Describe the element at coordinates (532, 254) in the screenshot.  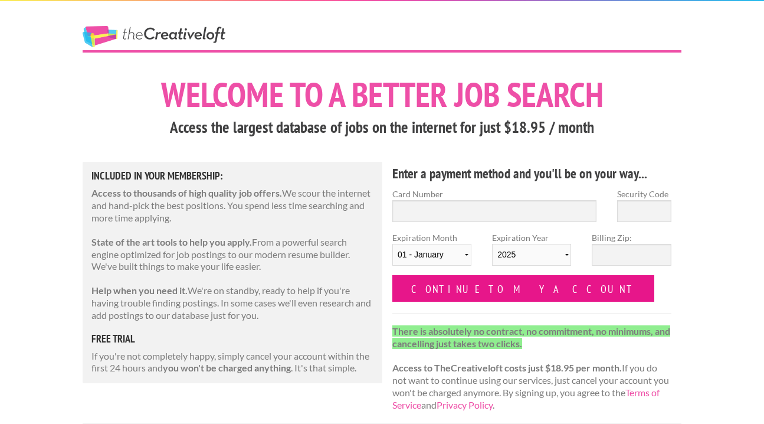
I see `select: Expiration Year` at that location.